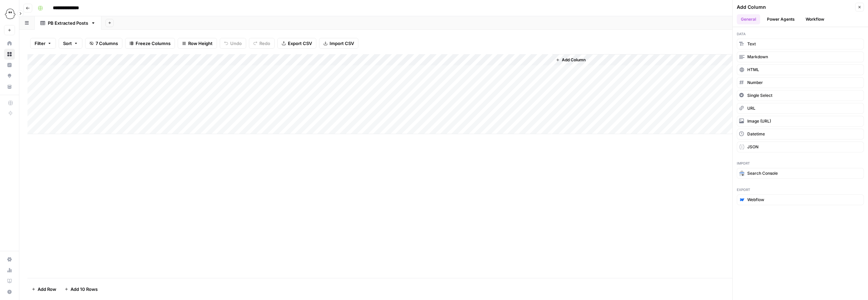 The height and width of the screenshot is (300, 868). Describe the element at coordinates (107, 43) in the screenshot. I see `span: 7 Columns` at that location.